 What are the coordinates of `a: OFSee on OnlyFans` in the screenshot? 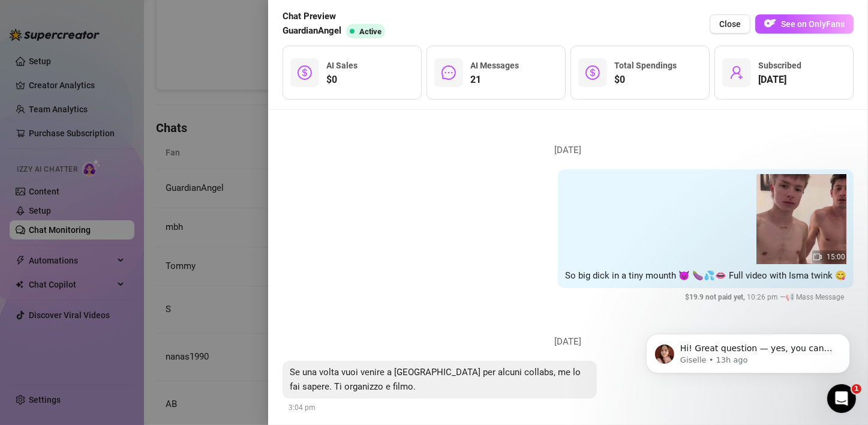 It's located at (805, 24).